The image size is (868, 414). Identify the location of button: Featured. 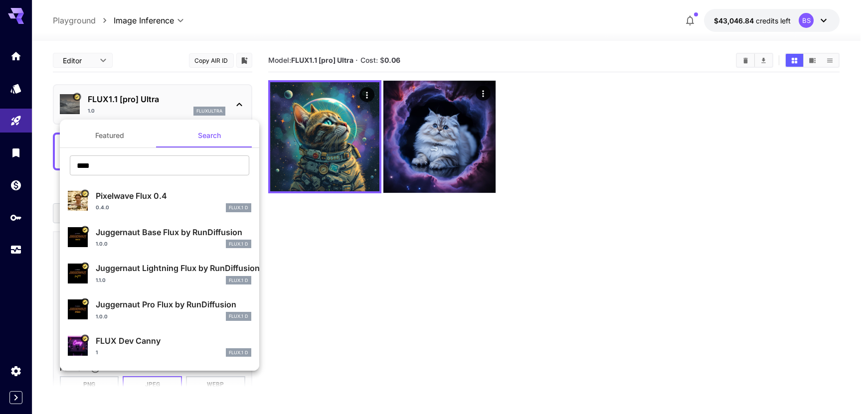
(110, 136).